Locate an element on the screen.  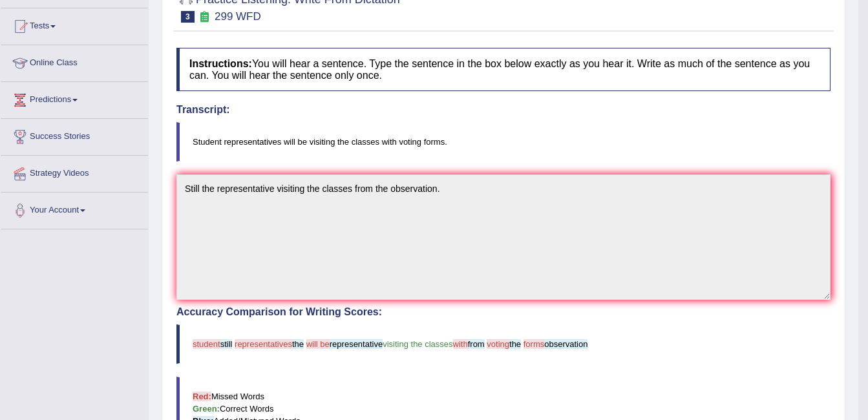
span: representative is located at coordinates (356, 343).